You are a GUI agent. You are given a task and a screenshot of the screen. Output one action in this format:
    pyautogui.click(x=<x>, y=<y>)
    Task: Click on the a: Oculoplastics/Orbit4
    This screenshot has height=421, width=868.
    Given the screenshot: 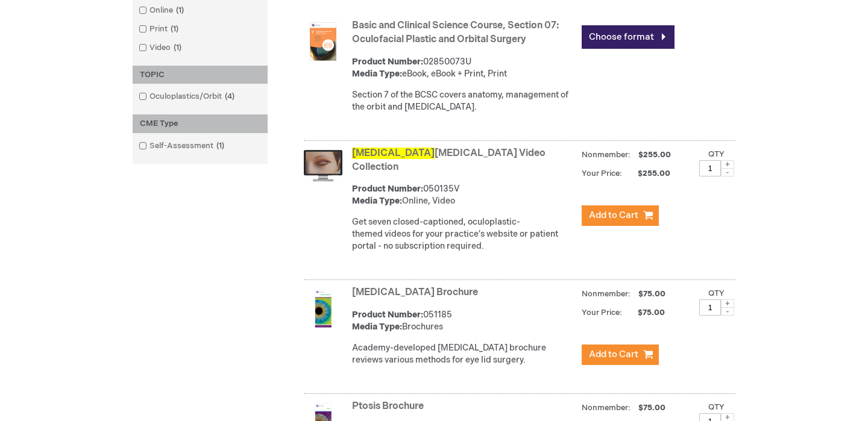 What is the action you would take?
    pyautogui.click(x=188, y=96)
    